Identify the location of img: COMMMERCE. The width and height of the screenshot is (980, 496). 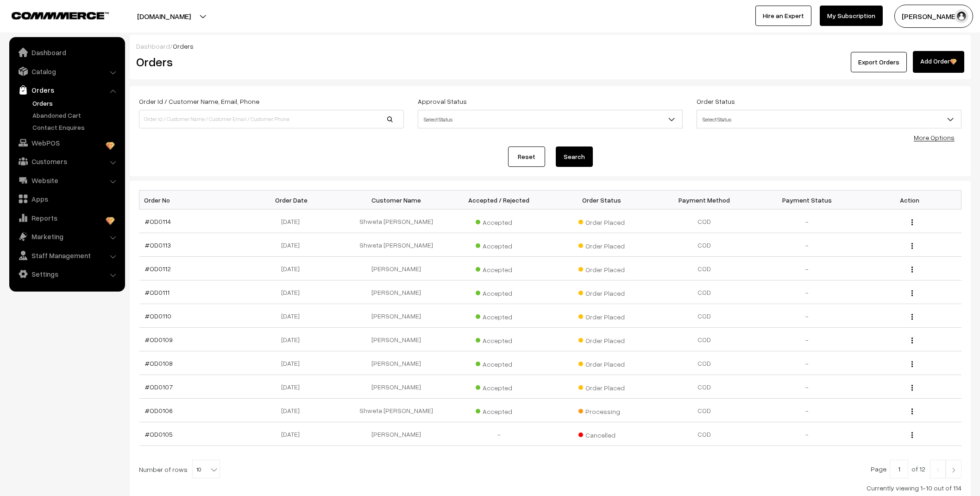
(60, 15).